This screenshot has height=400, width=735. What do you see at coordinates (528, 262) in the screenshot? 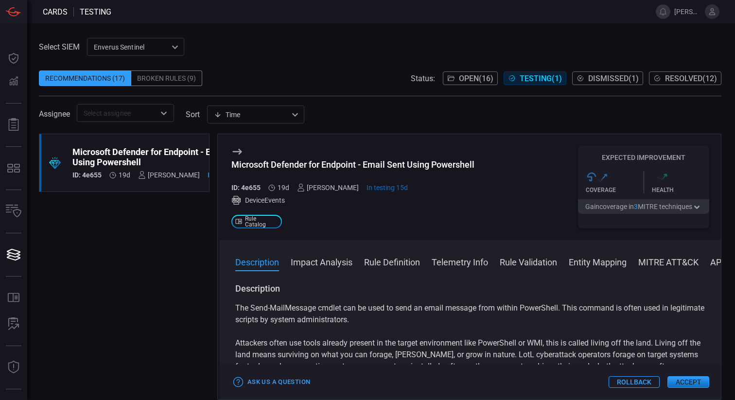
I see `button: Rule Validation` at bounding box center [528, 262].